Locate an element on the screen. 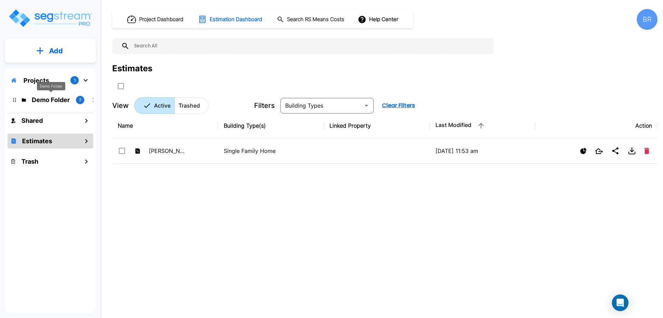 The height and width of the screenshot is (318, 663). div: Platform is located at coordinates (171, 105).